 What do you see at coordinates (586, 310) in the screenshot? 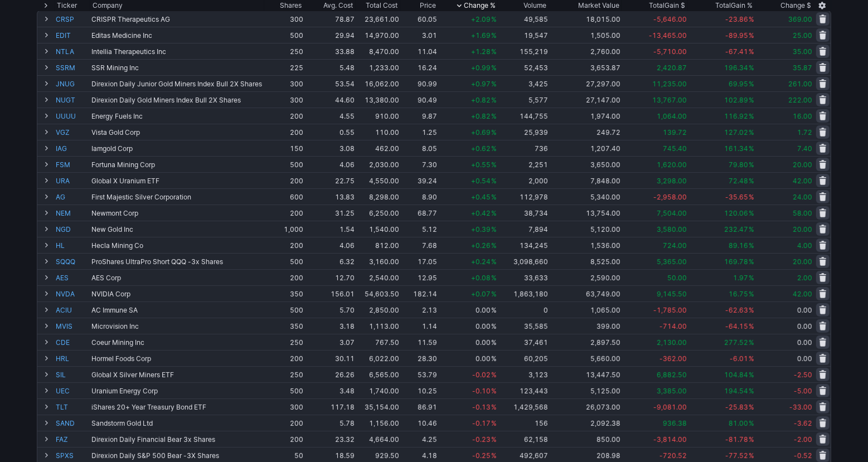
I see `td: 1,065.00` at bounding box center [586, 310].